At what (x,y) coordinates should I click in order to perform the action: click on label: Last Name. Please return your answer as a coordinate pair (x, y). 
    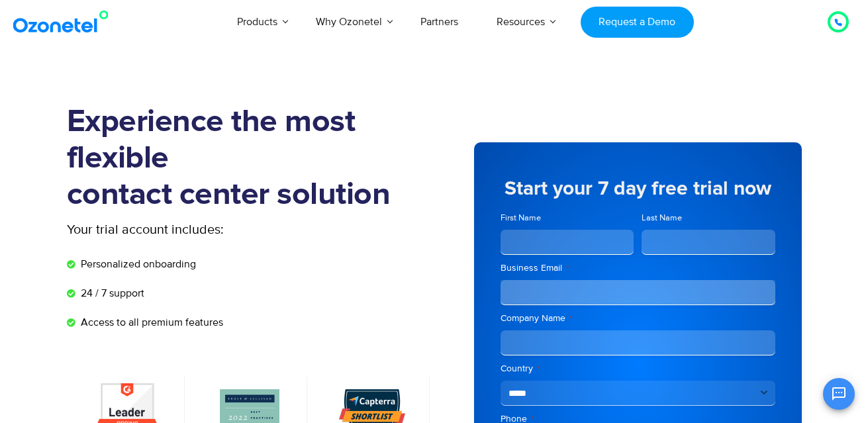
    Looking at the image, I should click on (708, 218).